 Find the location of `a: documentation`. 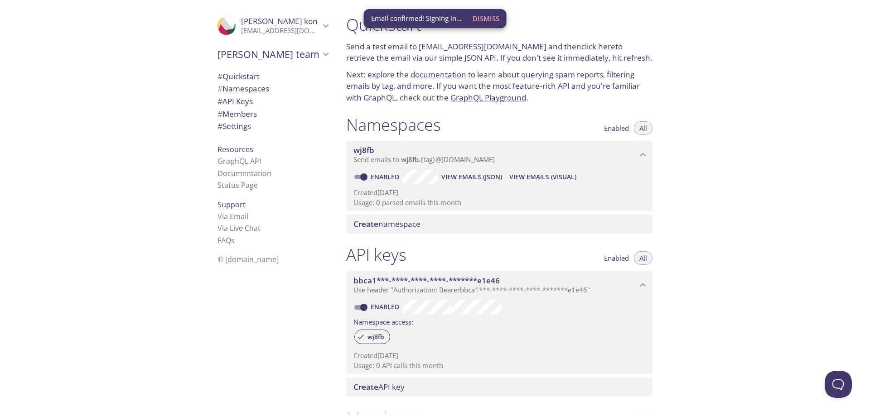

a: documentation is located at coordinates (438, 74).